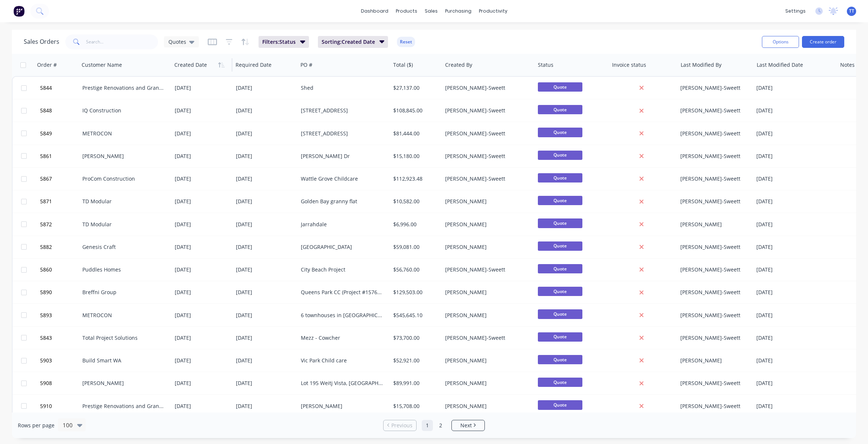 The image size is (868, 444). I want to click on div: Order #, so click(47, 65).